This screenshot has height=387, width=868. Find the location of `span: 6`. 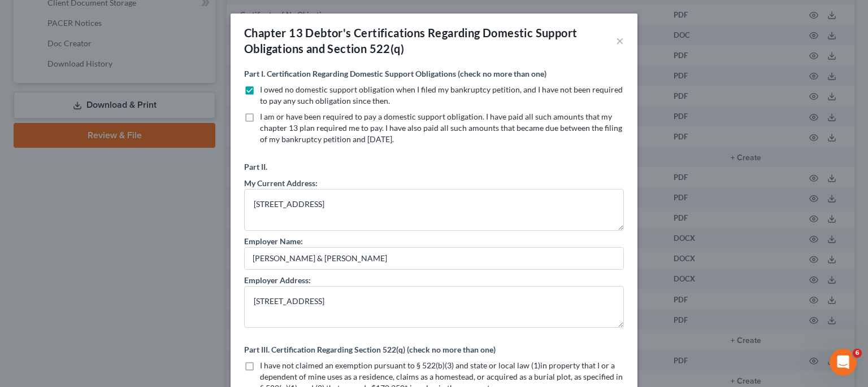

span: 6 is located at coordinates (858, 353).